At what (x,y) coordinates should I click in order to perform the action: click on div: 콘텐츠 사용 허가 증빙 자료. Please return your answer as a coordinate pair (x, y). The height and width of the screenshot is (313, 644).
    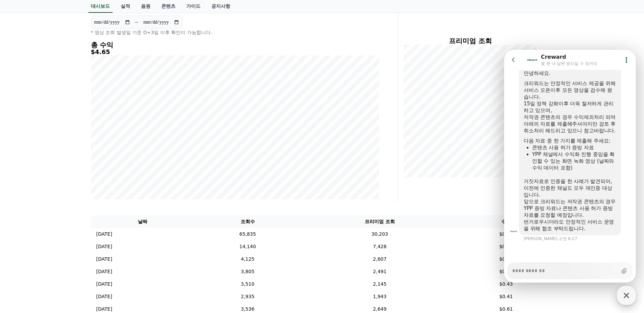
    Looking at the image, I should click on (70, 98).